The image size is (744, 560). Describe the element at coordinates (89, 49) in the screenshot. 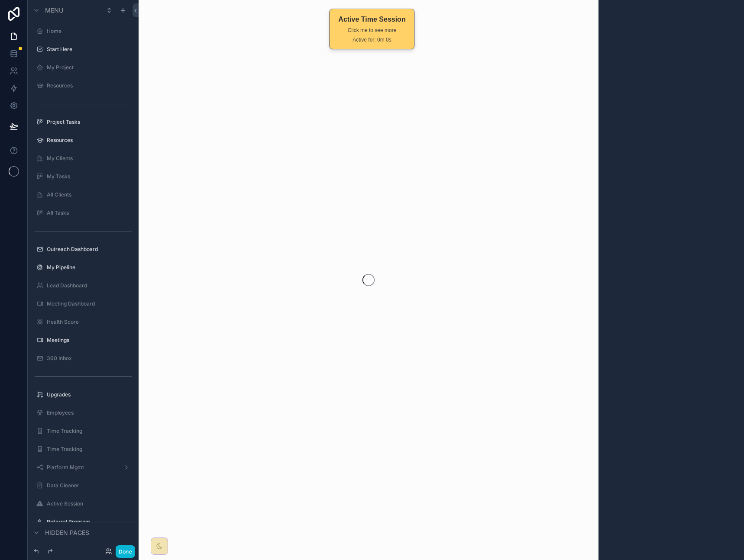

I see `a: Start Here` at that location.